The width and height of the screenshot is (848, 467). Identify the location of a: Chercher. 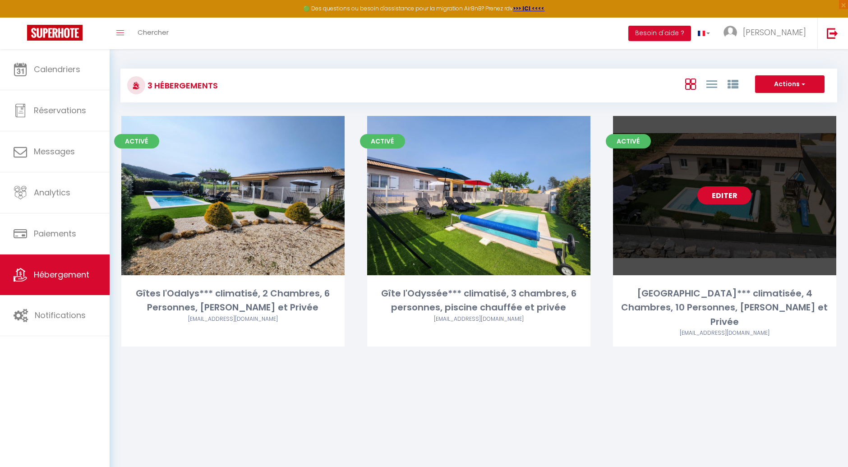
(153, 33).